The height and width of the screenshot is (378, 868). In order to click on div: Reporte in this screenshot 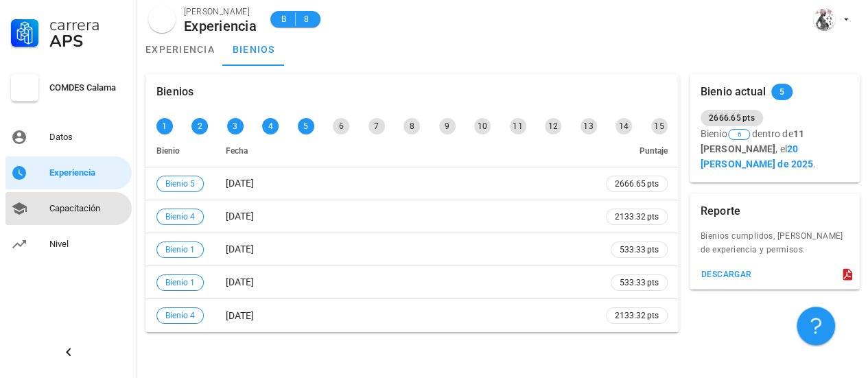, I will do `click(720, 211)`.